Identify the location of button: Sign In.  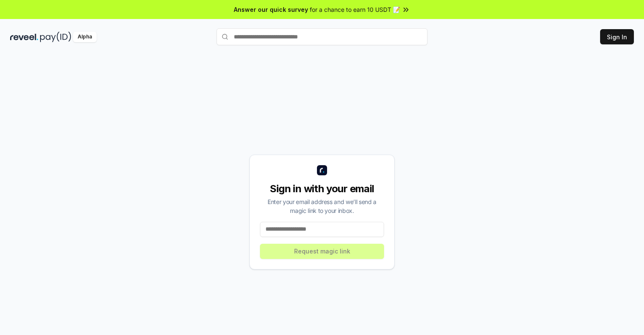
(617, 37).